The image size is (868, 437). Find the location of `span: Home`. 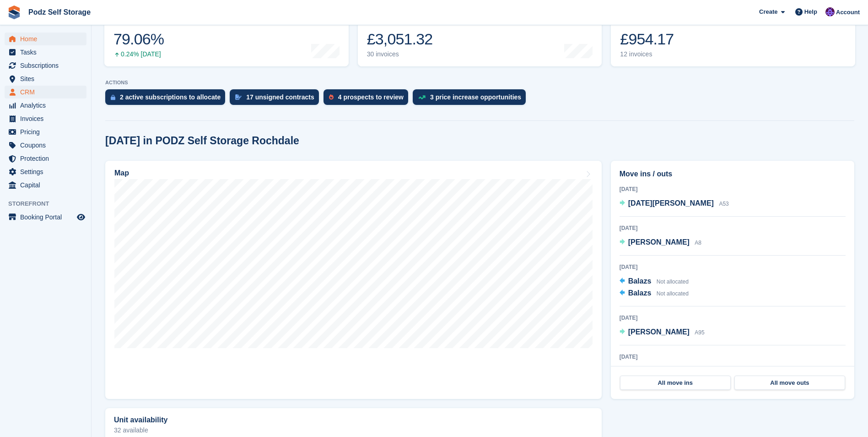

span: Home is located at coordinates (47, 39).